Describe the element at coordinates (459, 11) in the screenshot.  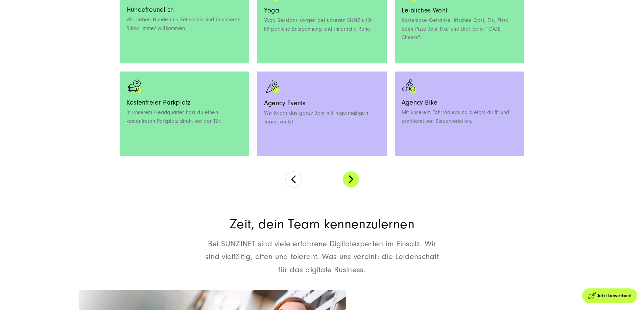
I see `h3: Leibliches Wohl` at that location.